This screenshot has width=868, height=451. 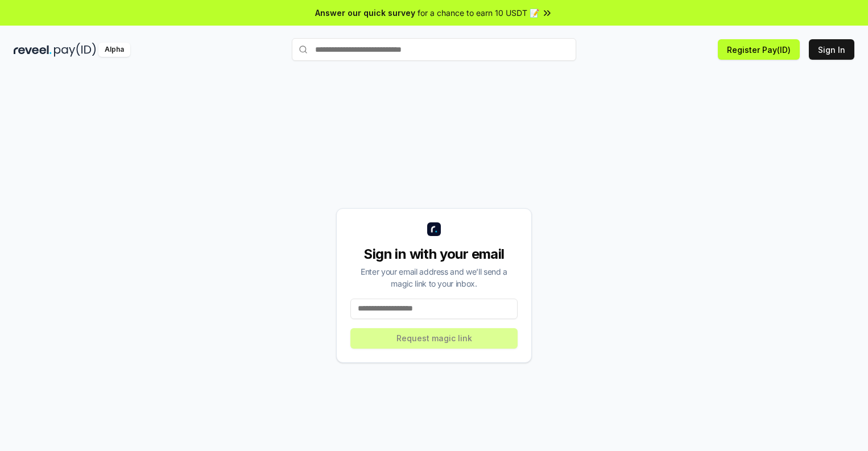 I want to click on div: Sign in with your email, so click(x=434, y=254).